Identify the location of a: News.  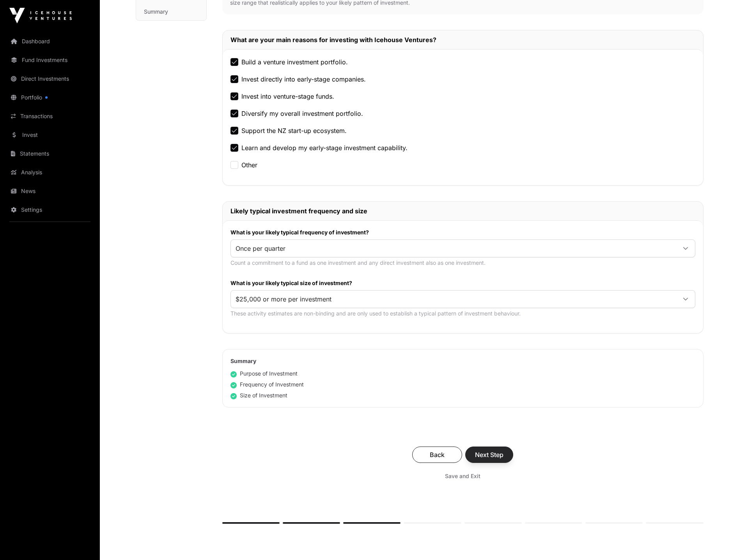
(50, 191).